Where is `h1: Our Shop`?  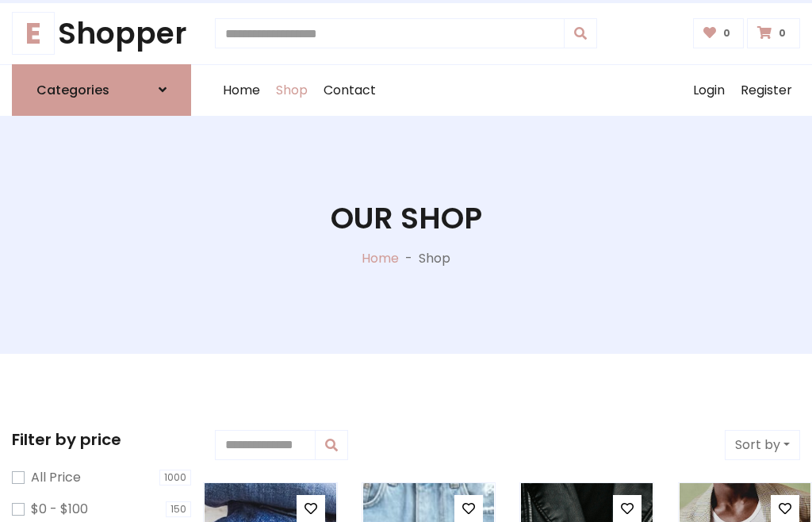 h1: Our Shop is located at coordinates (406, 218).